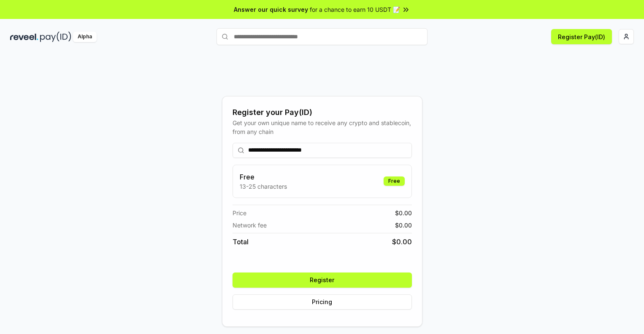 The image size is (644, 334). I want to click on div: Get your own unique name to receive any crypto and stablecoin, from any chain, so click(322, 128).